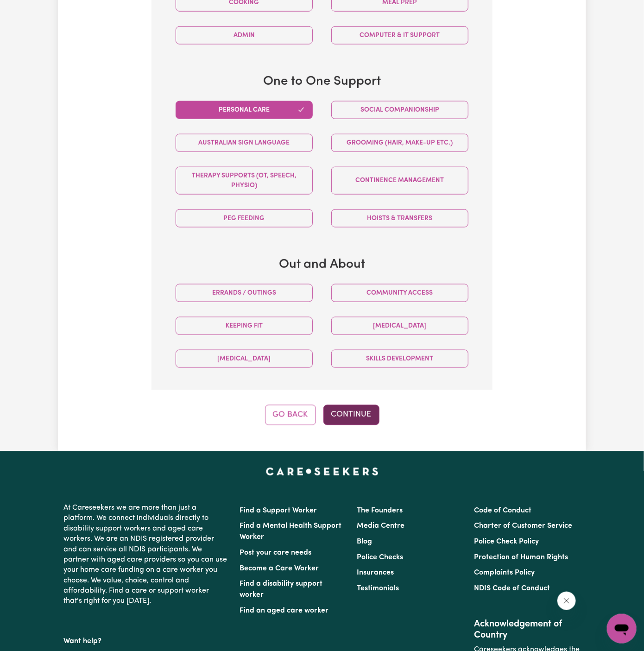 The image size is (644, 651). Describe the element at coordinates (281, 590) in the screenshot. I see `a: Find a disability support worker` at that location.